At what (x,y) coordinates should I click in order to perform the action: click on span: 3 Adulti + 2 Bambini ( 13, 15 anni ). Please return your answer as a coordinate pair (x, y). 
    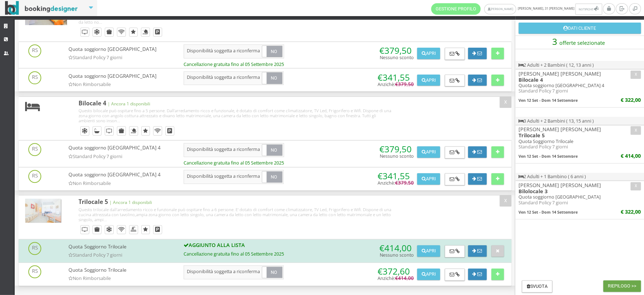
    Looking at the image, I should click on (556, 121).